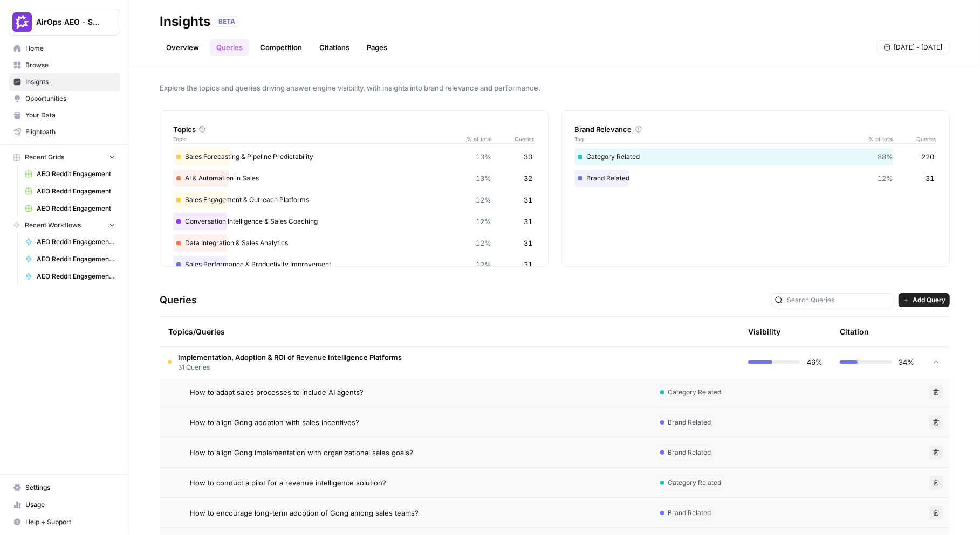 The image size is (980, 535). What do you see at coordinates (182, 48) in the screenshot?
I see `a: Overview` at bounding box center [182, 48].